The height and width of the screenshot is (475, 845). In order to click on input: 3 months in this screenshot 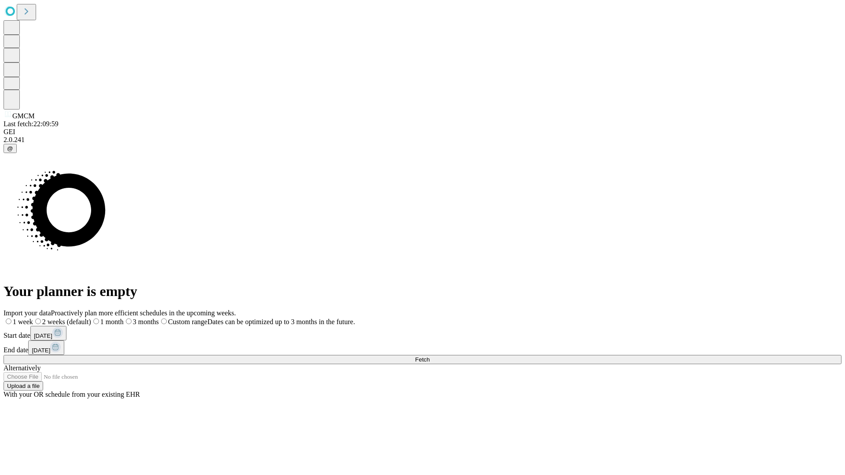, I will do `click(128, 321)`.